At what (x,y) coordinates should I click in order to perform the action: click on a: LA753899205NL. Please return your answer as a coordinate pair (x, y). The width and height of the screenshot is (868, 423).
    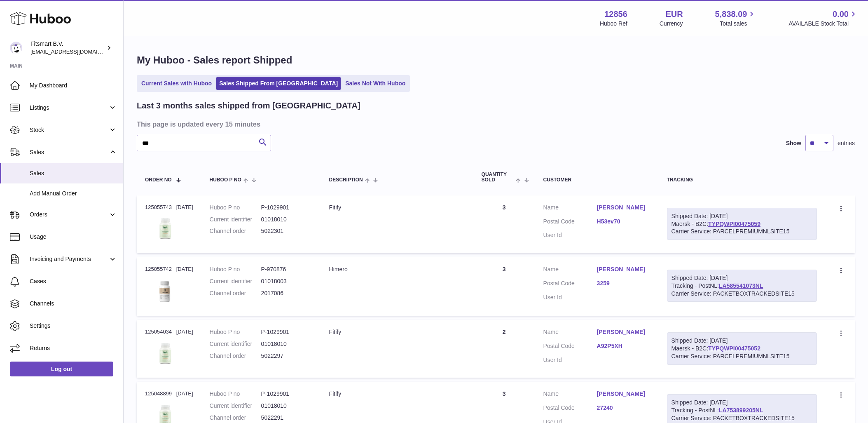
    Looking at the image, I should click on (740, 410).